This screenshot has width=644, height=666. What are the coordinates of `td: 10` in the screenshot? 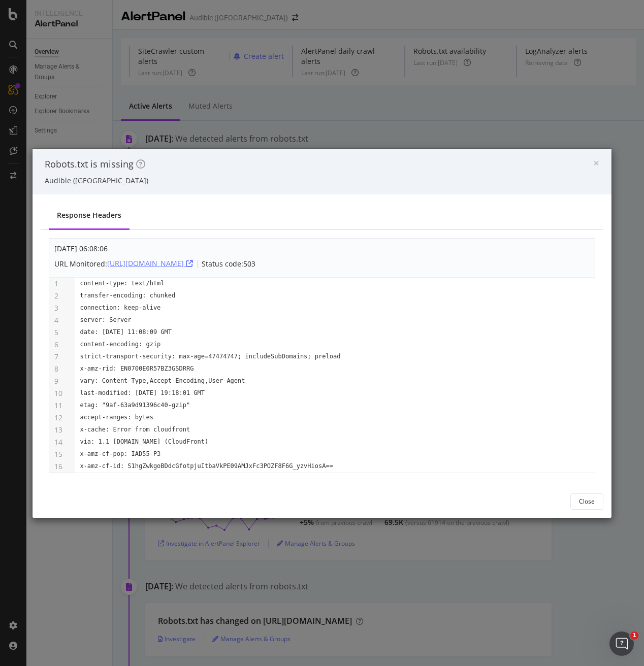 It's located at (62, 393).